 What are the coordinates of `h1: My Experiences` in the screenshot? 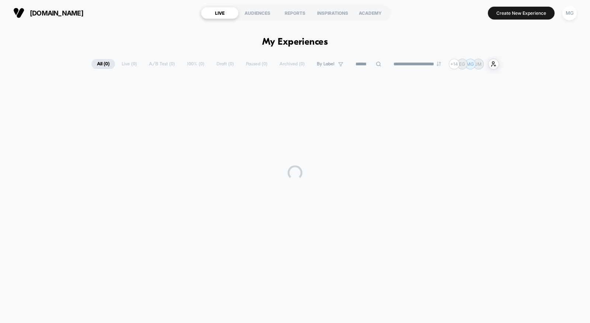 It's located at (295, 42).